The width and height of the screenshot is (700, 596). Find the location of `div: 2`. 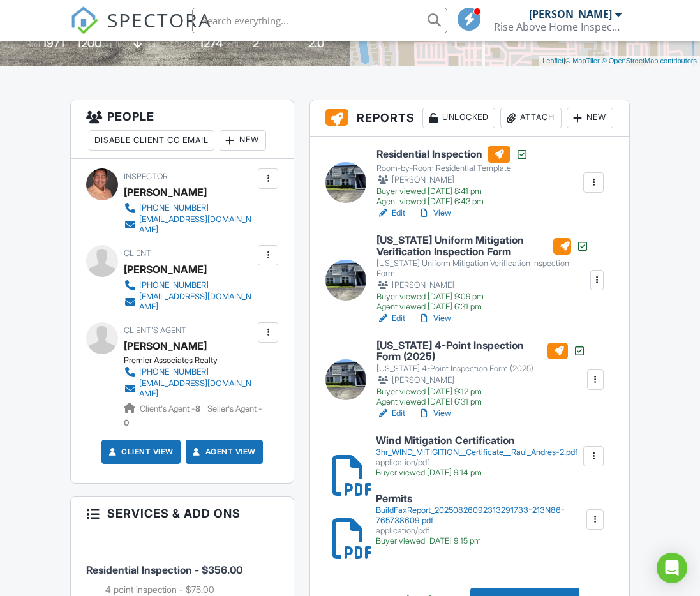

div: 2 is located at coordinates (256, 43).